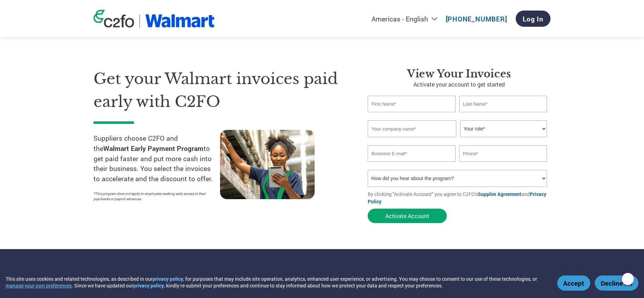 The image size is (644, 298). What do you see at coordinates (412, 153) in the screenshot?
I see `input: Invalid Email format` at bounding box center [412, 153].